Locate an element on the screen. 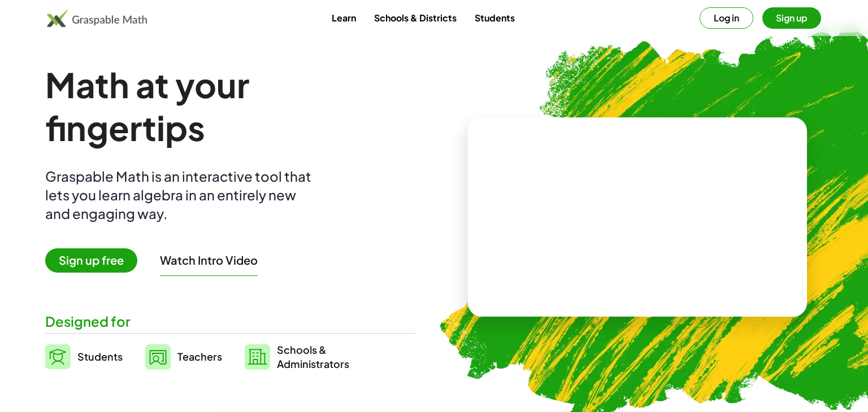 This screenshot has width=868, height=412. h1: Math at your fingertips is located at coordinates (225, 106).